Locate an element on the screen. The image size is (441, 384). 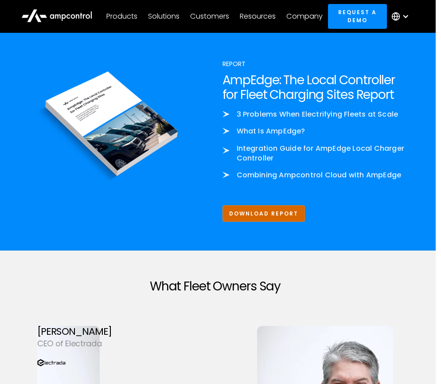
li: Combining Ampcontrol Cloud with AmpEdge is located at coordinates (322, 175).